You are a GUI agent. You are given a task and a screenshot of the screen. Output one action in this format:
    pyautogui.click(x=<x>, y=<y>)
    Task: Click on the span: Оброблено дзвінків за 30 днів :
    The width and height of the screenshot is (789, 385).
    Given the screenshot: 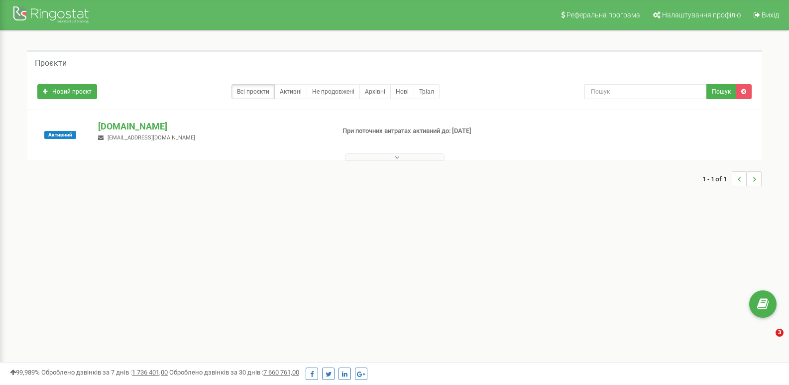 What is the action you would take?
    pyautogui.click(x=234, y=372)
    